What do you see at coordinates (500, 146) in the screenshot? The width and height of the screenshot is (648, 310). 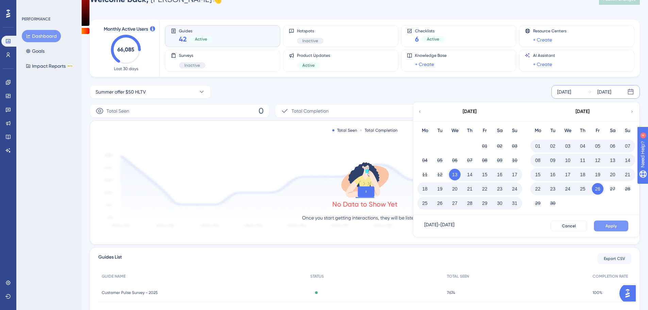 I see `button: 02` at bounding box center [500, 146].